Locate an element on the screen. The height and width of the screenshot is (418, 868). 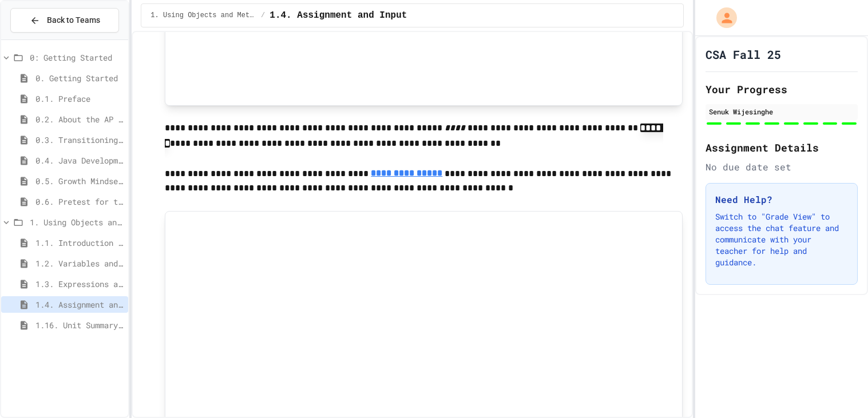
h2: Your Progress is located at coordinates (782, 89).